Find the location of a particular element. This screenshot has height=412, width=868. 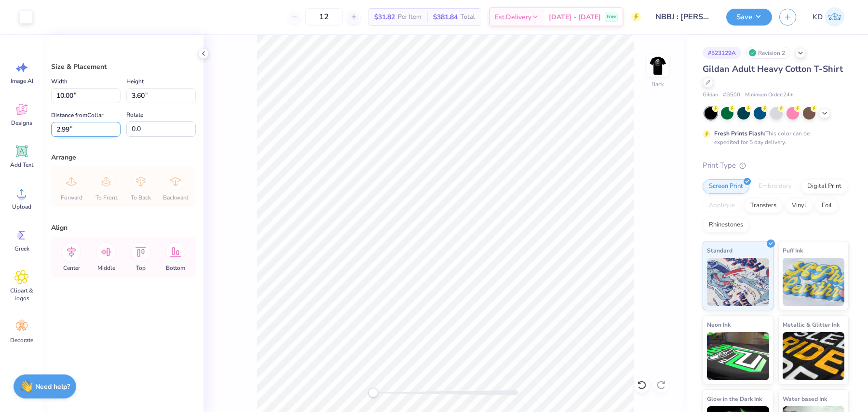

span: Free is located at coordinates (611, 17).